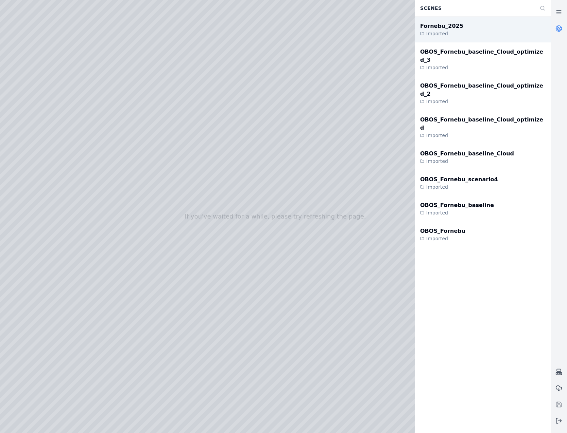 This screenshot has width=567, height=433. Describe the element at coordinates (476, 8) in the screenshot. I see `div: Scenes` at that location.